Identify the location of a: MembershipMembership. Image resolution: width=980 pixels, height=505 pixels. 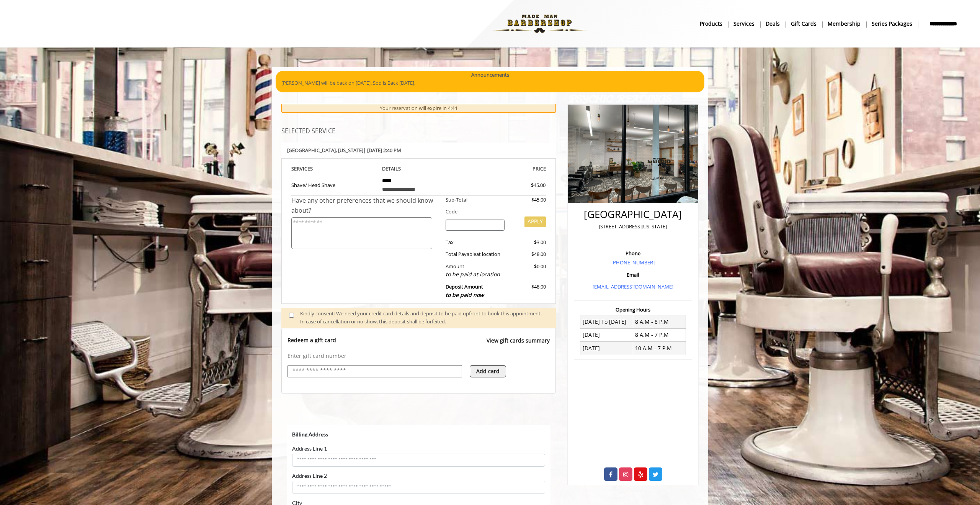
(844, 23).